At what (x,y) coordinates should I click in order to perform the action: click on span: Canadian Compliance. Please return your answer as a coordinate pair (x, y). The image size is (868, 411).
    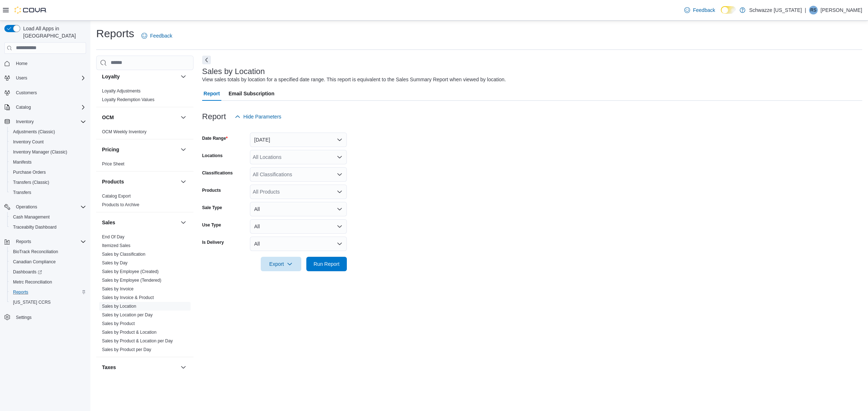
    Looking at the image, I should click on (48, 262).